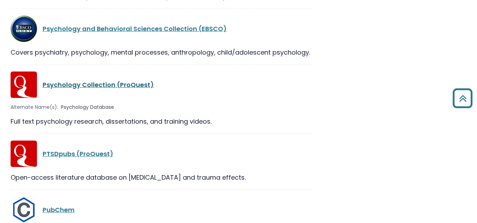 The image size is (477, 223). What do you see at coordinates (161, 121) in the screenshot?
I see `div: Full text psychology research, dissertations, and training videos.` at bounding box center [161, 121].